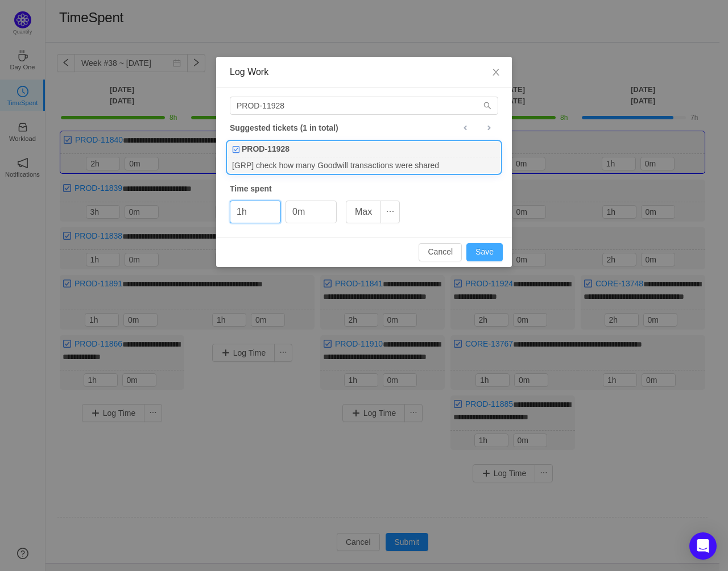 The image size is (728, 571). What do you see at coordinates (703, 546) in the screenshot?
I see `div: Open Intercom Messenger` at bounding box center [703, 546].